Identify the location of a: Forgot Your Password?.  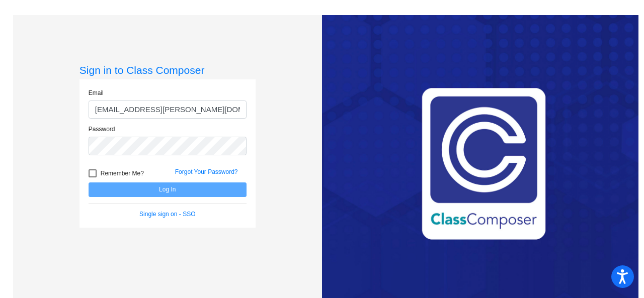
(206, 172).